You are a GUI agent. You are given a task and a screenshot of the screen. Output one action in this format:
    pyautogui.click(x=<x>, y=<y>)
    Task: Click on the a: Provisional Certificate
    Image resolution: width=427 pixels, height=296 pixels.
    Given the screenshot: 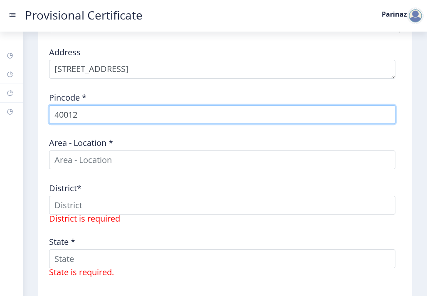 What is the action you would take?
    pyautogui.click(x=84, y=15)
    